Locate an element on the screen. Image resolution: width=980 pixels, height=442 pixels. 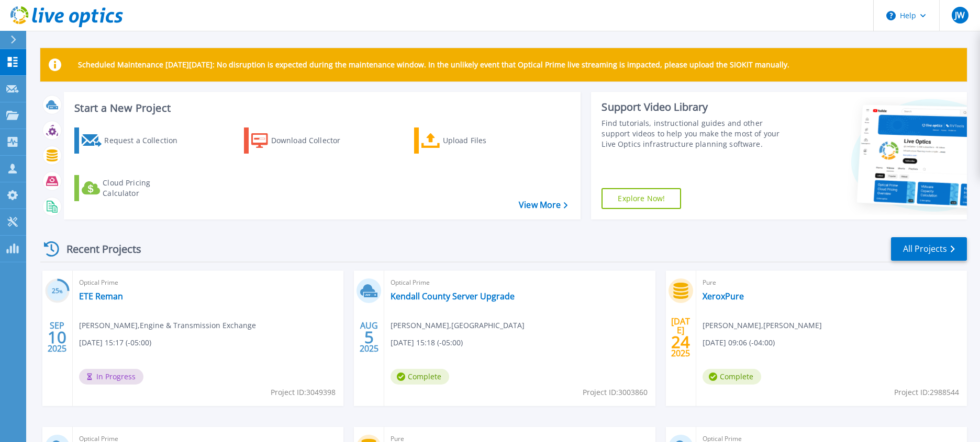
span: Project ID: 2988544 is located at coordinates (927, 393).